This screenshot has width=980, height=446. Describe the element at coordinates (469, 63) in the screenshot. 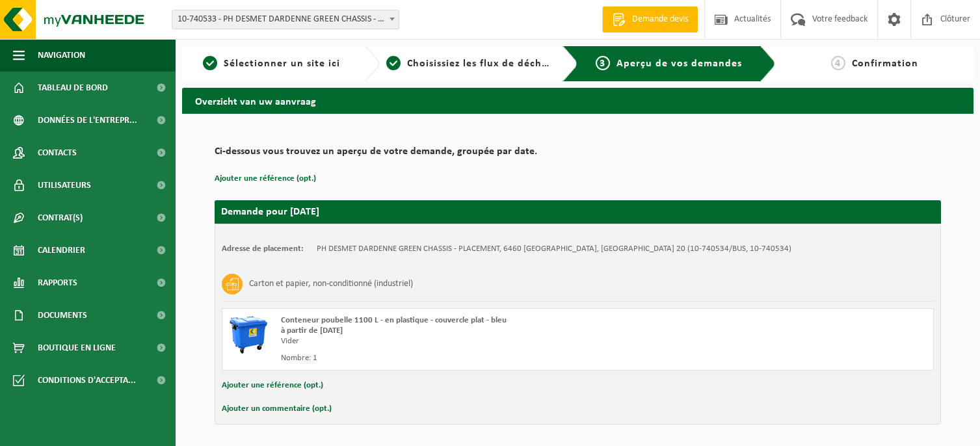

I see `a: 2Choisissiez les flux de déchets et récipients` at that location.